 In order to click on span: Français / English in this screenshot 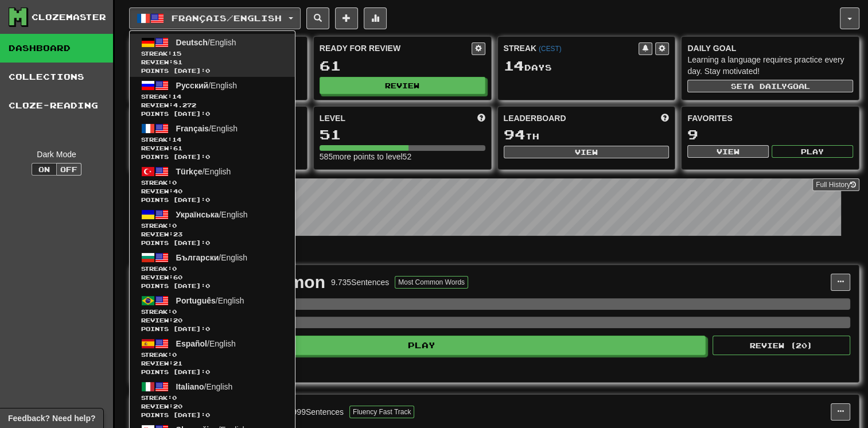, I will do `click(227, 18)`.